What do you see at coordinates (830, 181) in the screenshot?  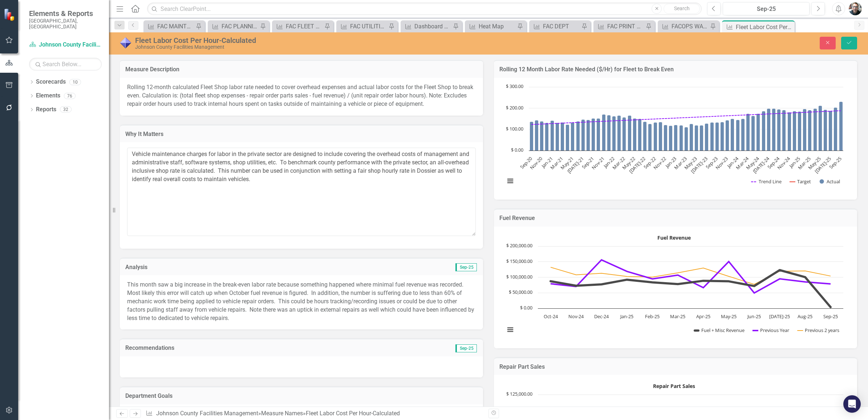 I see `button: Show Actual` at bounding box center [830, 181].